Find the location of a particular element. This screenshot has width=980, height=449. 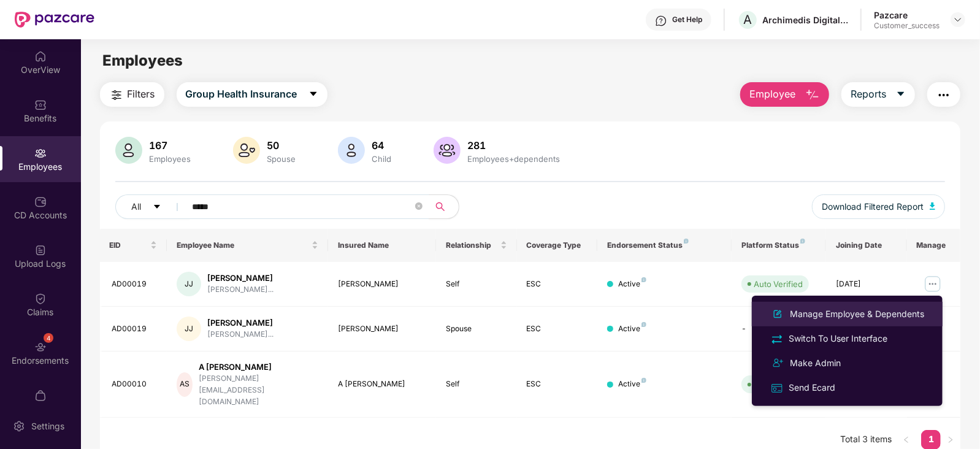

span: All is located at coordinates (137, 207).